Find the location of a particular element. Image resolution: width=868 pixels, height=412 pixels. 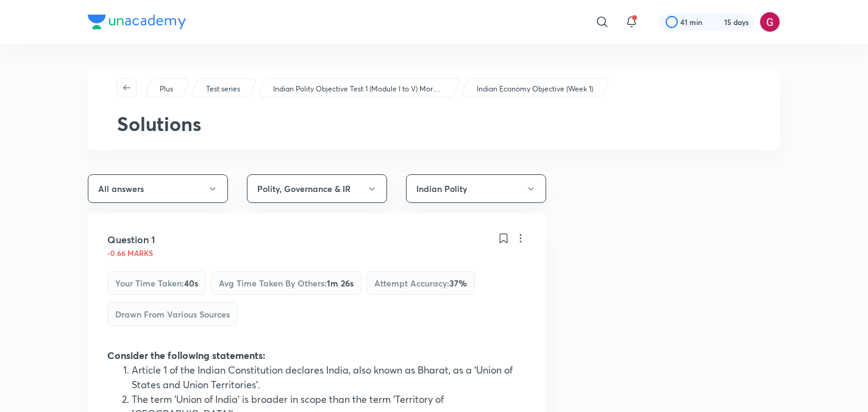

img: Gargi Goswami is located at coordinates (770, 22).